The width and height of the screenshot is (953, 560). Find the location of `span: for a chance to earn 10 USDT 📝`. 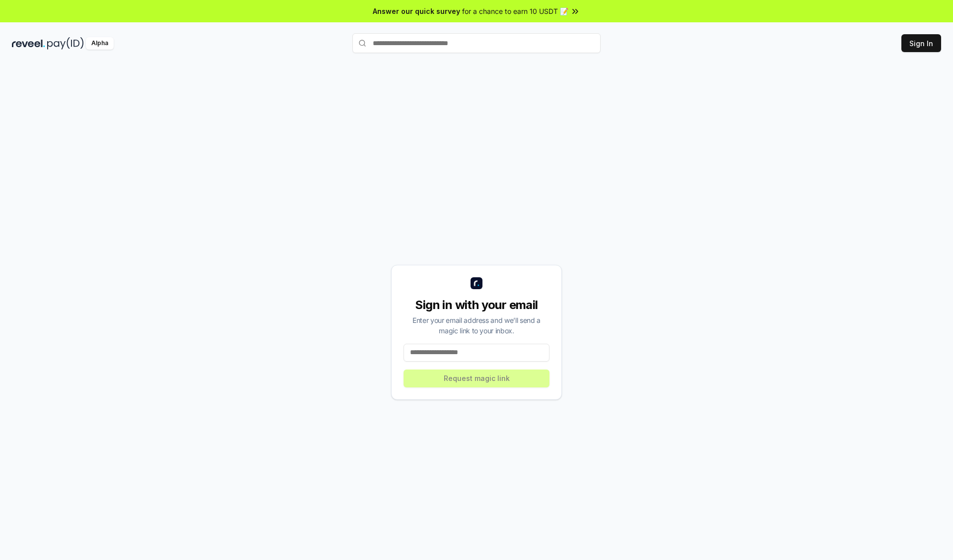

span: for a chance to earn 10 USDT 📝 is located at coordinates (515, 11).